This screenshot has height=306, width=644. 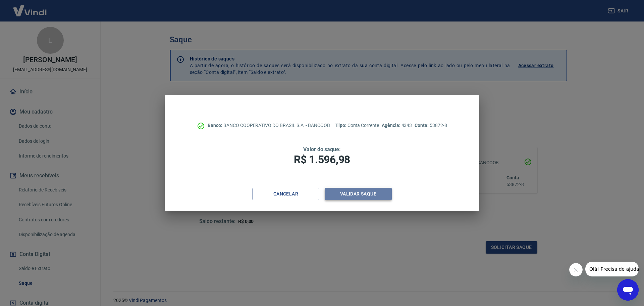 What do you see at coordinates (431, 125) in the screenshot?
I see `p: 53872-8` at bounding box center [431, 125].